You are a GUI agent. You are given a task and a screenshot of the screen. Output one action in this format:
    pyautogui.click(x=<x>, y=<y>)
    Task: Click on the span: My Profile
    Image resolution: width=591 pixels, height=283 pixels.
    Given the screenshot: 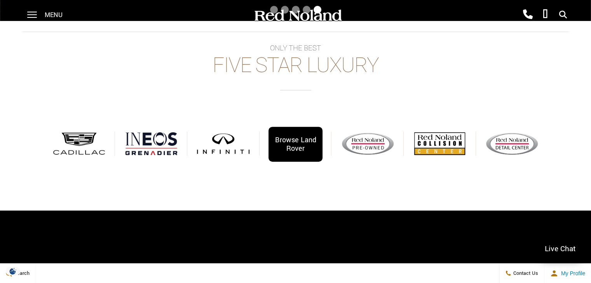 What is the action you would take?
    pyautogui.click(x=571, y=274)
    